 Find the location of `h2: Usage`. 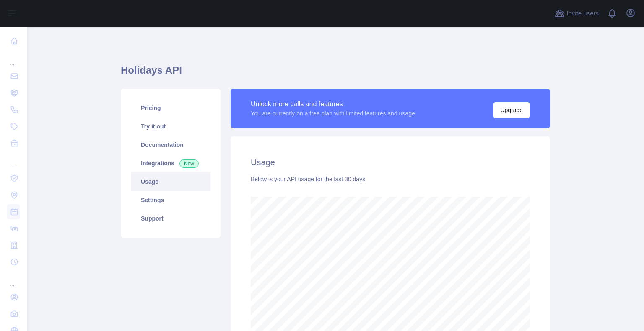

h2: Usage is located at coordinates (391, 162).